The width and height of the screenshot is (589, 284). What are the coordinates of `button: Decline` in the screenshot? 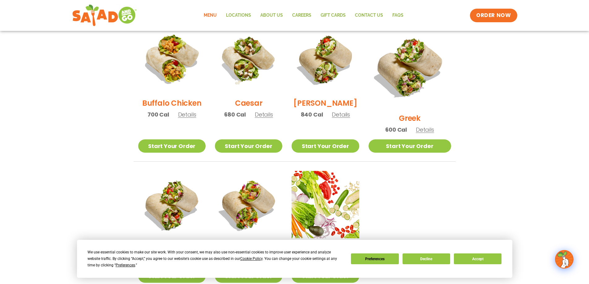 It's located at (426, 259).